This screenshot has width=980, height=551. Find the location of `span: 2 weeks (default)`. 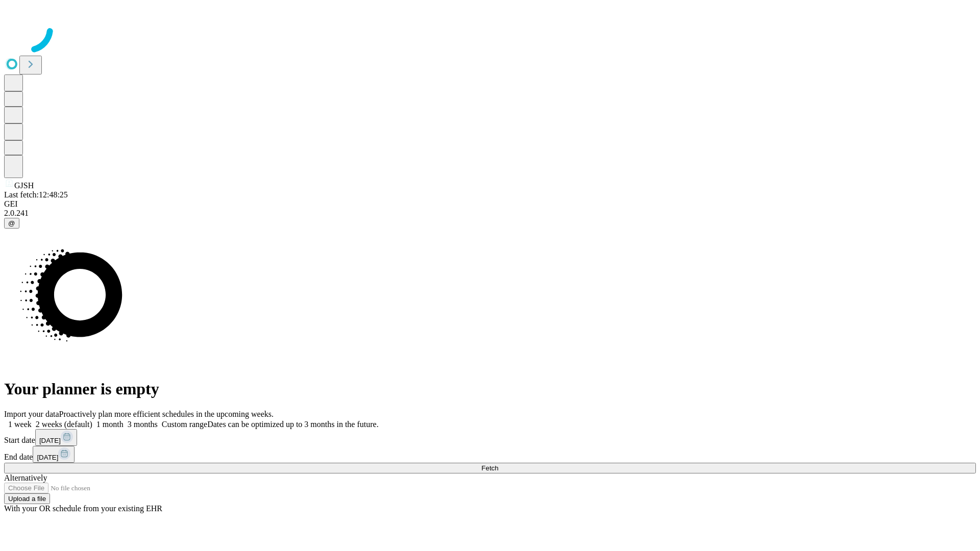

span: 2 weeks (default) is located at coordinates (63, 424).